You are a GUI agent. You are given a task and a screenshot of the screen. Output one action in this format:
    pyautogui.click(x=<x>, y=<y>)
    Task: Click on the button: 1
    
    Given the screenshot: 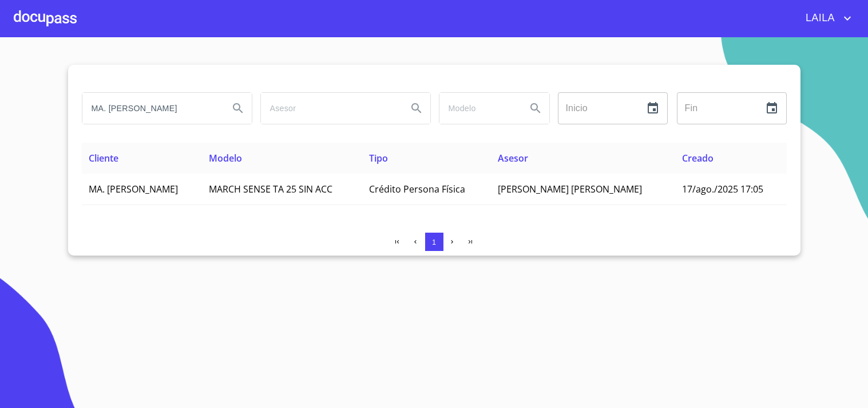 What is the action you would take?
    pyautogui.click(x=434, y=242)
    